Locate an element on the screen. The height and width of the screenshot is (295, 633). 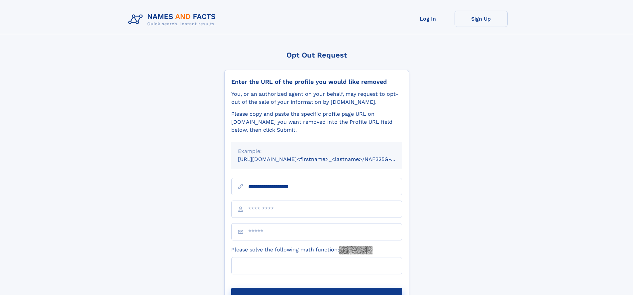
img: Logo Names and Facts is located at coordinates (173, 20).